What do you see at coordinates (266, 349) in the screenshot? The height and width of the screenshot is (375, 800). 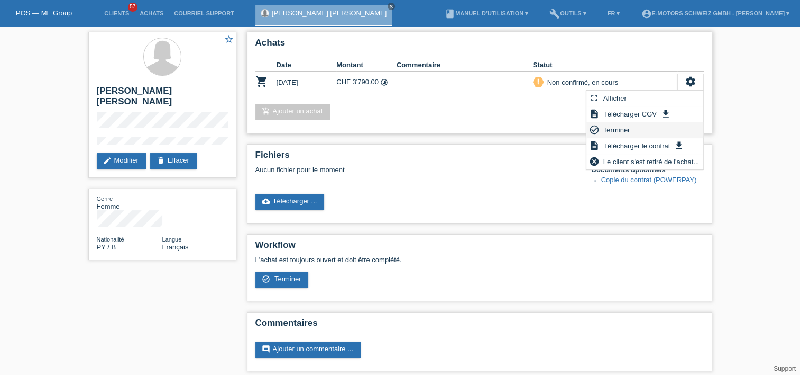 I see `i: comment` at bounding box center [266, 349].